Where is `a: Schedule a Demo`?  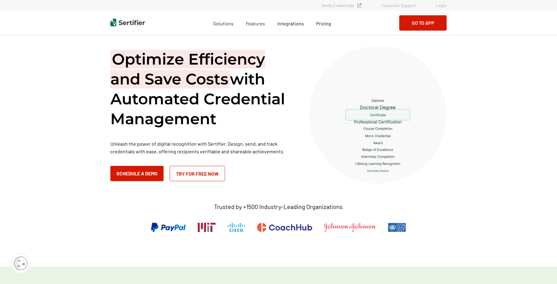 a: Schedule a Demo is located at coordinates (137, 173).